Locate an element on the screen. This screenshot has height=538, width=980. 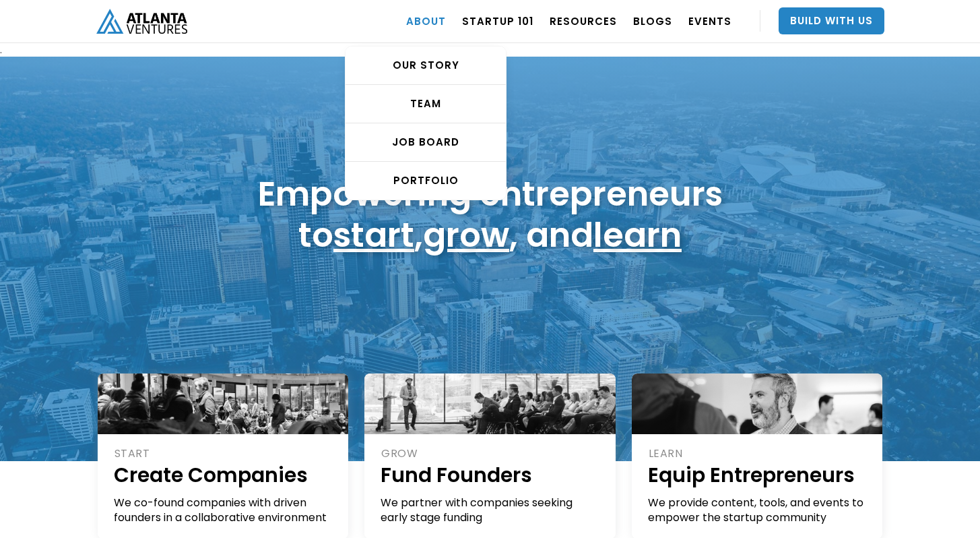
a: Build With Us is located at coordinates (832, 21).